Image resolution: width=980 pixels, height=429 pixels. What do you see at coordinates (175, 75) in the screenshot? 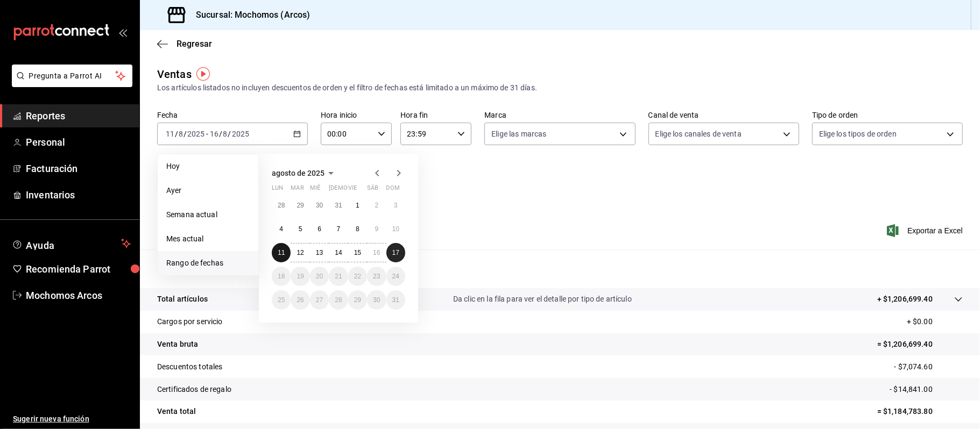
I see `div: Ventas` at bounding box center [175, 75].